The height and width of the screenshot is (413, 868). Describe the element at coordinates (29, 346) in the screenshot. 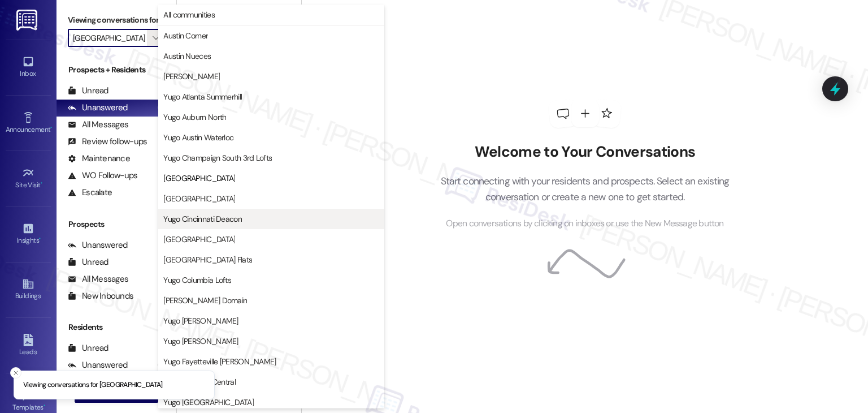

I see `a: Leads` at that location.